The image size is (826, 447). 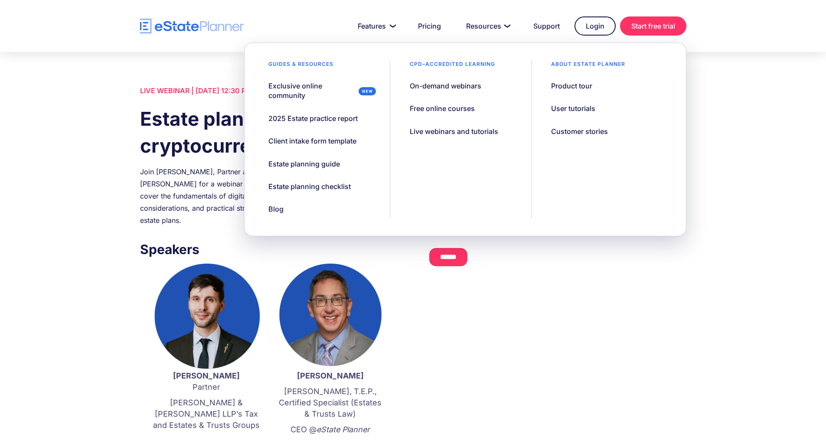 I want to click on a: Customer stories, so click(x=579, y=131).